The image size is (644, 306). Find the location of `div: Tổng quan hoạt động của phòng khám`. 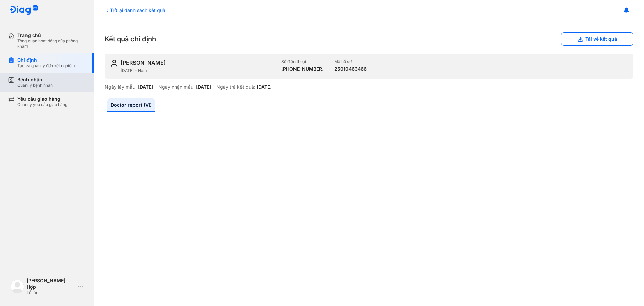

div: Tổng quan hoạt động của phòng khám is located at coordinates (52, 44).